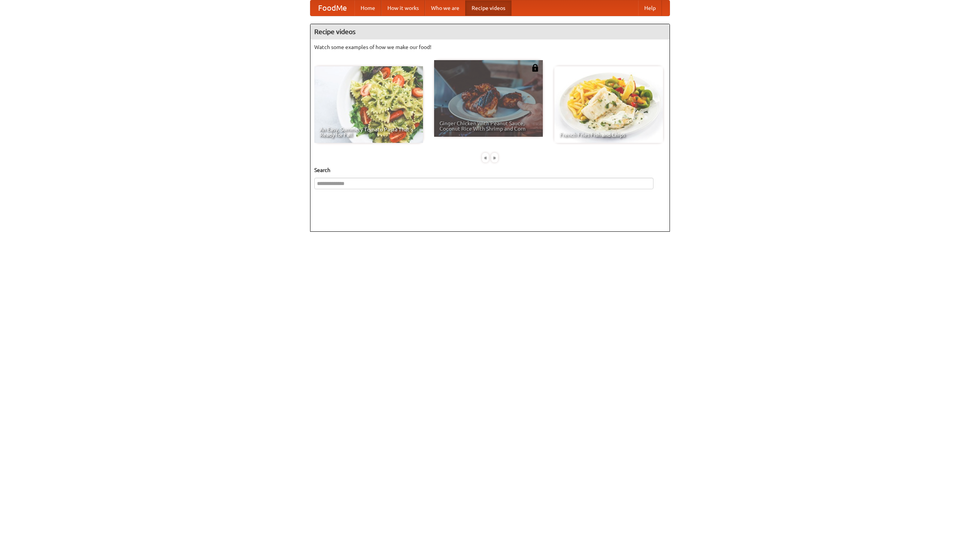  What do you see at coordinates (368, 8) in the screenshot?
I see `a: Home` at bounding box center [368, 8].